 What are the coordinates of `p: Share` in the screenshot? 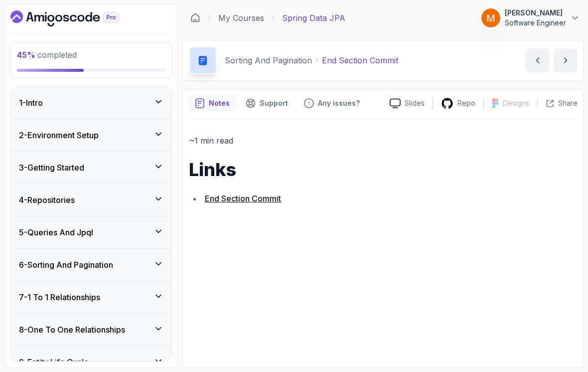 It's located at (568, 103).